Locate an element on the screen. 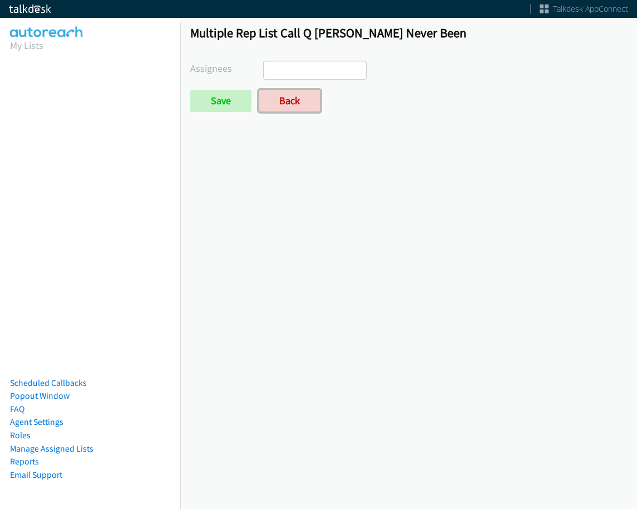 The image size is (637, 509). a: Back is located at coordinates (289, 101).